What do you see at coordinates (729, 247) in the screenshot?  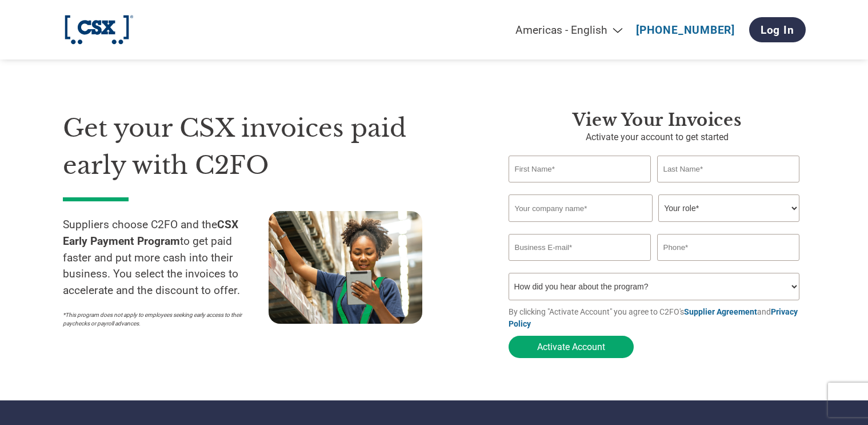 I see `input: Phone*` at bounding box center [729, 247].